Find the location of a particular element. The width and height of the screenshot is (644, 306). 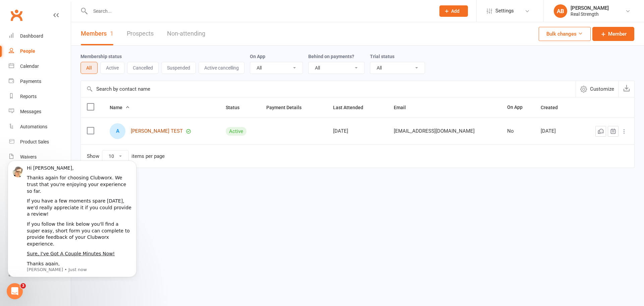

label: Trial status is located at coordinates (382, 56).